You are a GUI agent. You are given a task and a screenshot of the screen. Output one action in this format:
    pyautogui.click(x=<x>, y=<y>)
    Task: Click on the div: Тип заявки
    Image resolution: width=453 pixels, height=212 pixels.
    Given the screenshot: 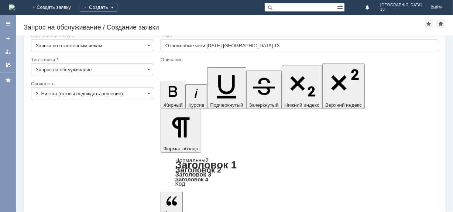 What is the action you would take?
    pyautogui.click(x=91, y=59)
    